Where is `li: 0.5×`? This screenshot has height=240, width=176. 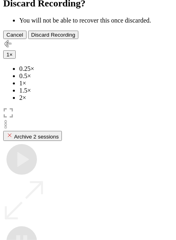 li: 0.5× is located at coordinates (96, 76).